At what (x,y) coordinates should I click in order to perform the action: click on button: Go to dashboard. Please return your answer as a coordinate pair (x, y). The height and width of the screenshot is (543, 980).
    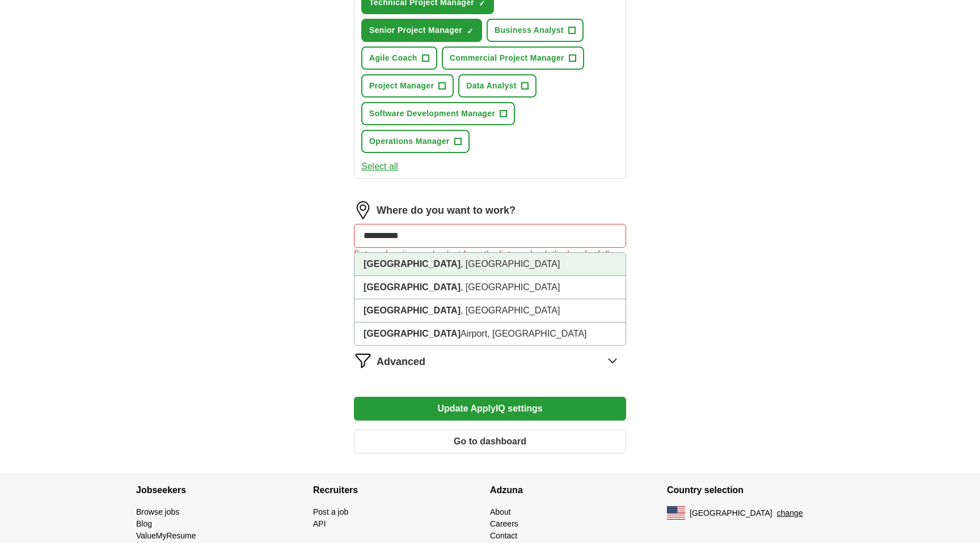
    Looking at the image, I should click on (490, 442).